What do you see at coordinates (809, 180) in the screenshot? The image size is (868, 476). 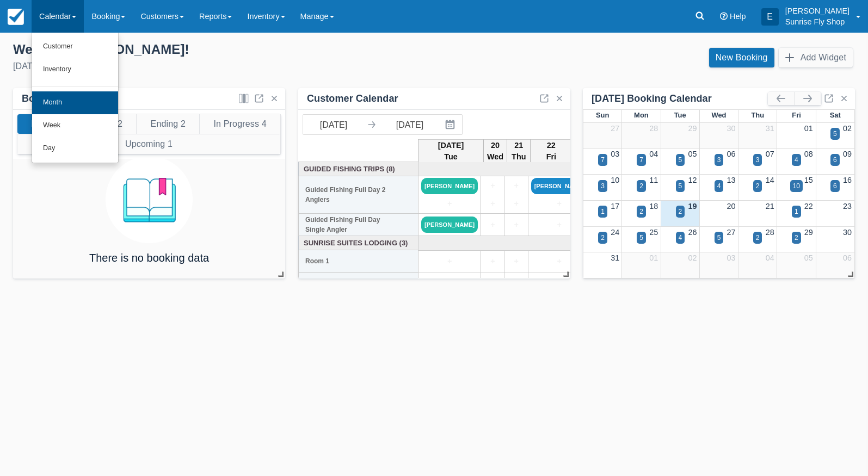 I see `a: 15` at bounding box center [809, 180].